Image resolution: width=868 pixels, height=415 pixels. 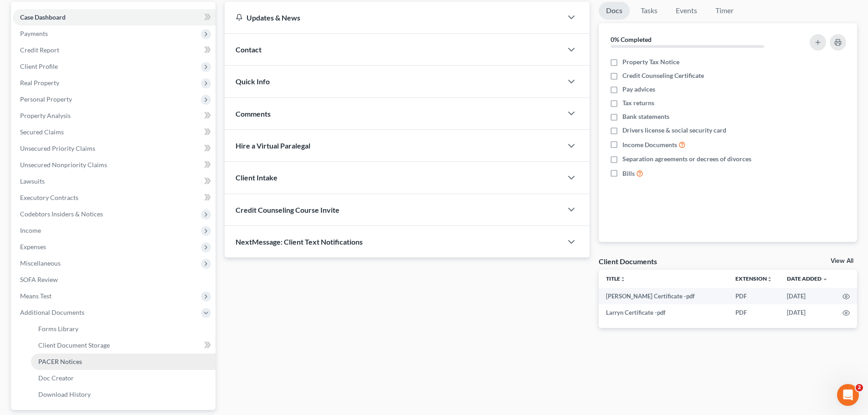 What do you see at coordinates (638, 103) in the screenshot?
I see `span: Tax returns` at bounding box center [638, 103].